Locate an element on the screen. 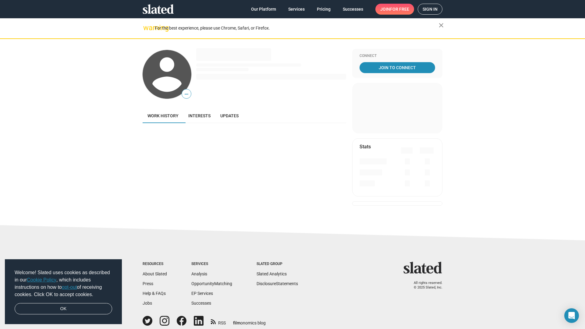 The height and width of the screenshot is (329, 585). span: Welcome! Slated uses cookies as described in our , which includes instructions on how to of recei... is located at coordinates (63, 283).